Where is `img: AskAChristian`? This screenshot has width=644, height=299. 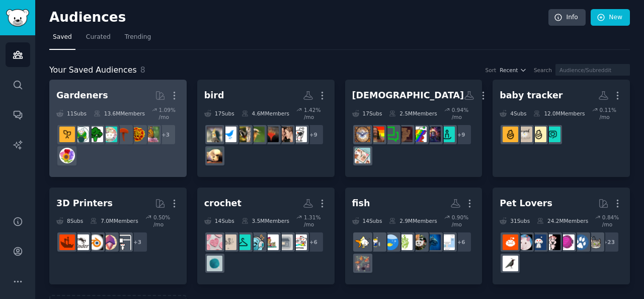 img: AskAChristian is located at coordinates (390, 134).